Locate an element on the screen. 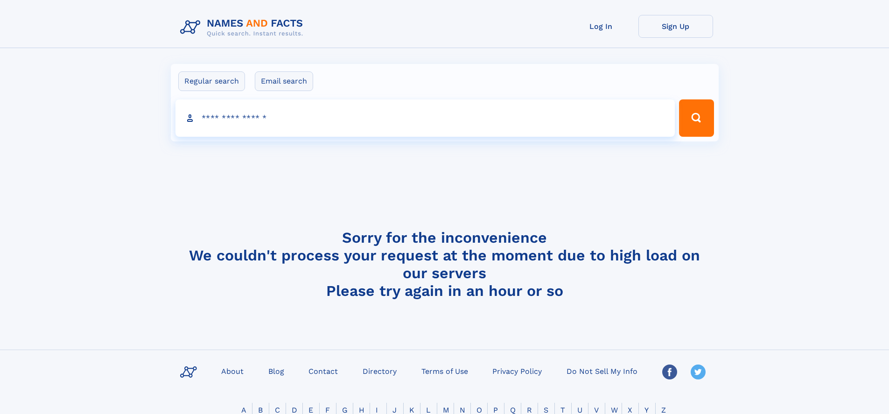 This screenshot has width=889, height=414. a: Contact is located at coordinates (323, 370).